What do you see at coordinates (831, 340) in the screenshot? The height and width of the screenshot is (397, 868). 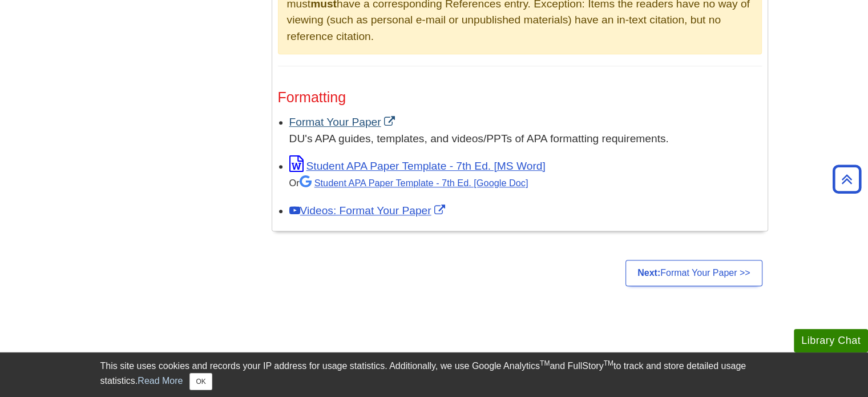 I see `button: Library Chat` at bounding box center [831, 340].